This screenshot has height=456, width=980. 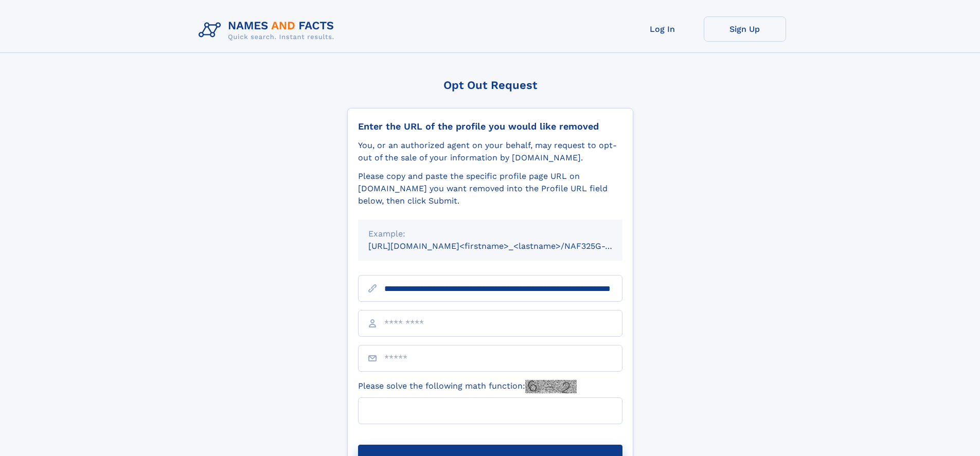 I want to click on div: Opt Out Request, so click(x=490, y=85).